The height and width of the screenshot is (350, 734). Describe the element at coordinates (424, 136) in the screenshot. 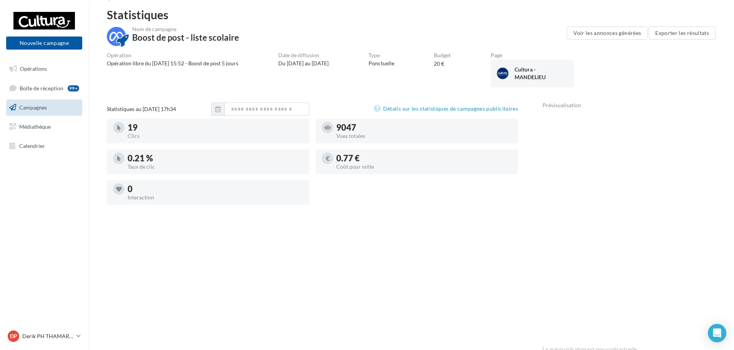

I see `div: Vues totales` at that location.